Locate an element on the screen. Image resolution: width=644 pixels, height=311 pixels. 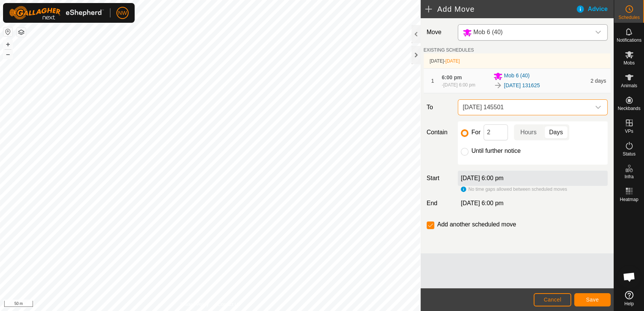
label: For is located at coordinates (476, 132).